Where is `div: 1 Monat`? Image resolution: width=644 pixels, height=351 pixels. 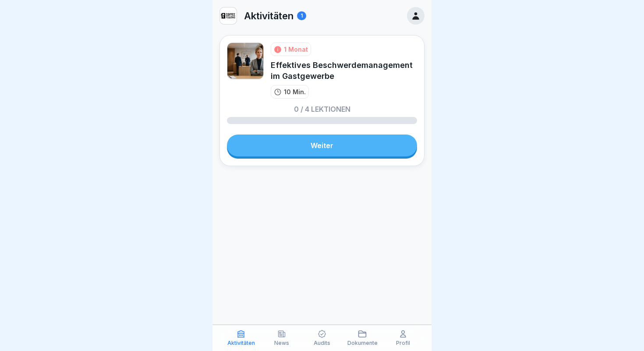
div: 1 Monat is located at coordinates (296, 49).